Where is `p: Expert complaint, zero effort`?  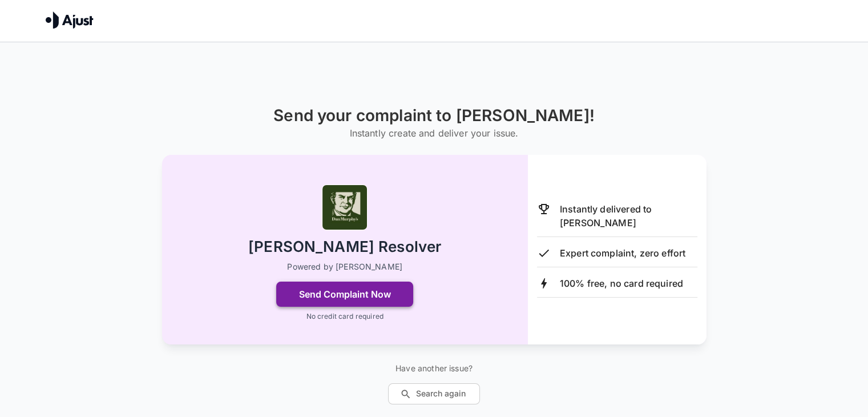
p: Expert complaint, zero effort is located at coordinates (623, 253).